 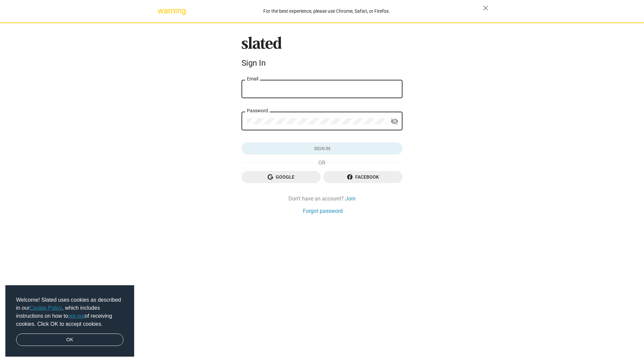 What do you see at coordinates (322, 198) in the screenshot?
I see `div: Don't have an account?` at bounding box center [322, 198].